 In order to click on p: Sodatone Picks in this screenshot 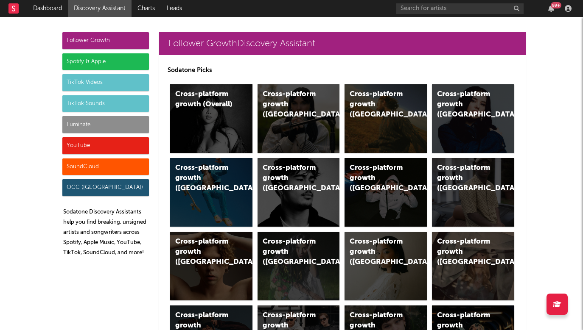, I will do `click(342, 70)`.